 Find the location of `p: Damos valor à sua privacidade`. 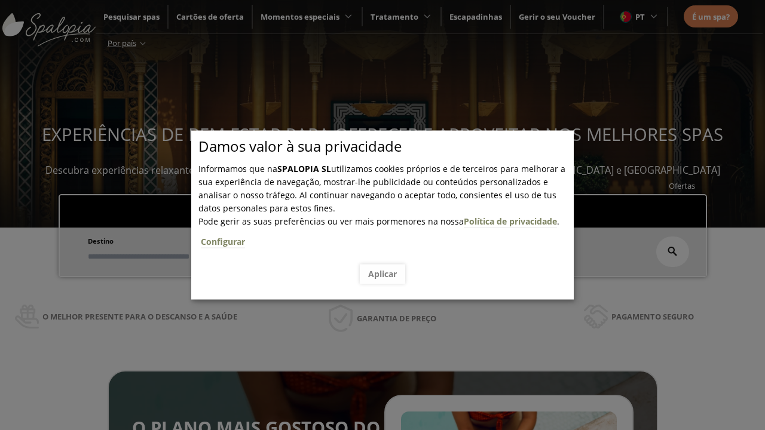

p: Damos valor à sua privacidade is located at coordinates (386, 146).